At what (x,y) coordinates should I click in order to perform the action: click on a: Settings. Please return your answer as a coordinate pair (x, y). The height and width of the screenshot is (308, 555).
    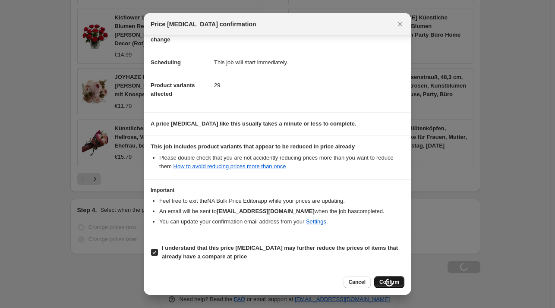
    Looking at the image, I should click on (316, 221).